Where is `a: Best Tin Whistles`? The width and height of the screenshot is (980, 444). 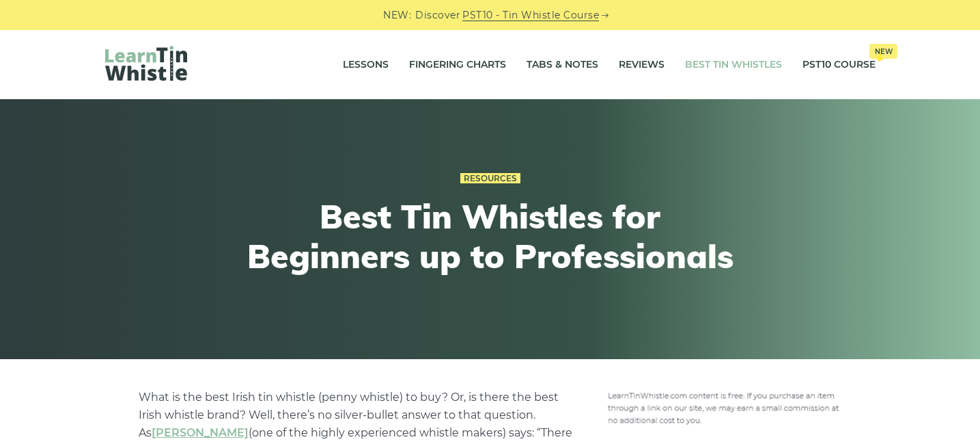
a: Best Tin Whistles is located at coordinates (734, 65).